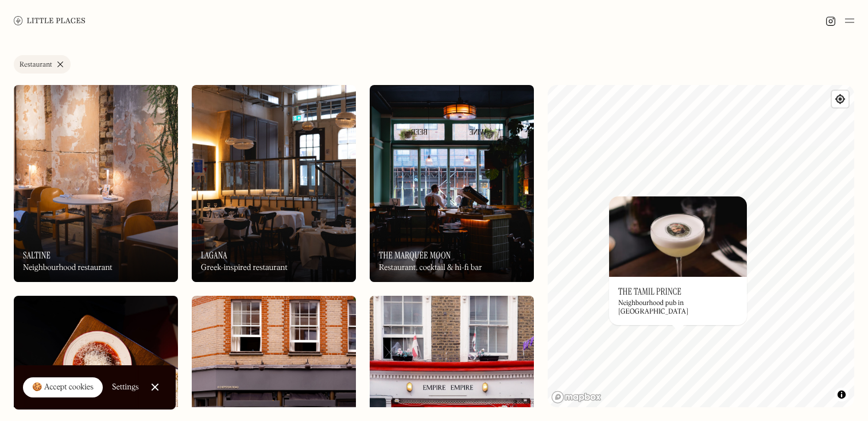 This screenshot has height=421, width=868. Describe the element at coordinates (36, 65) in the screenshot. I see `div: Restaurant` at that location.